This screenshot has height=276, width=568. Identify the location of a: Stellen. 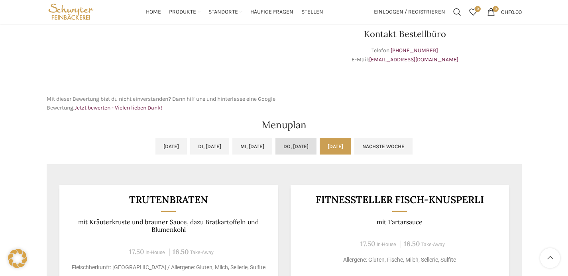
(312, 12).